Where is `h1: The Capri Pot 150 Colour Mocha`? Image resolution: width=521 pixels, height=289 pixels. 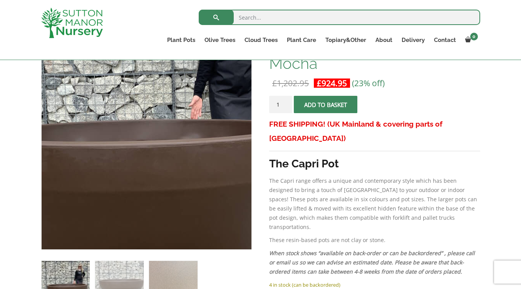 h1: The Capri Pot 150 Colour Mocha is located at coordinates (374, 55).